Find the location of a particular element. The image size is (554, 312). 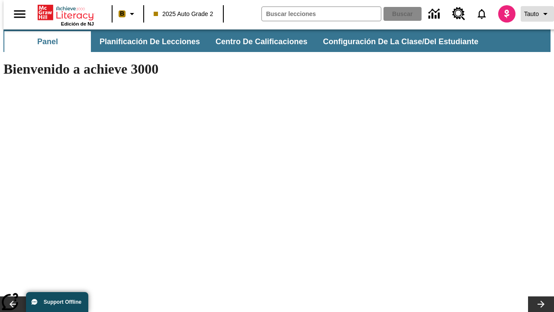

input: Buscar campo is located at coordinates (321, 14).